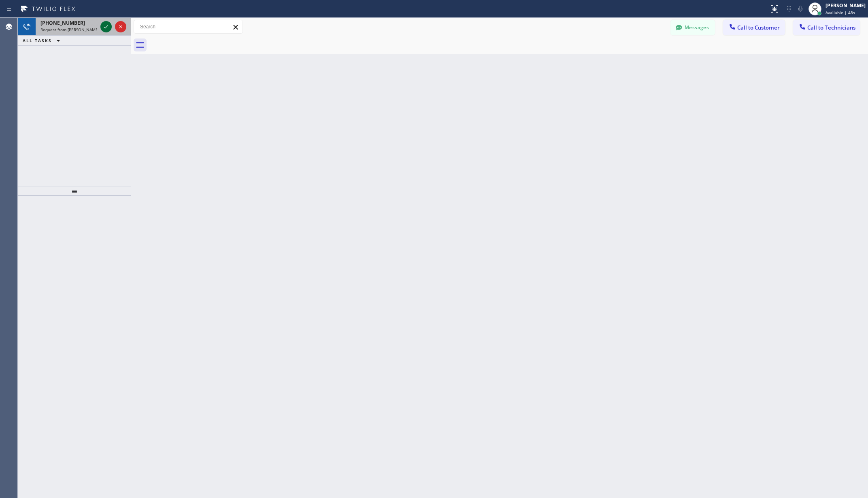 The image size is (868, 498). Describe the element at coordinates (106, 27) in the screenshot. I see `button: Accept` at that location.